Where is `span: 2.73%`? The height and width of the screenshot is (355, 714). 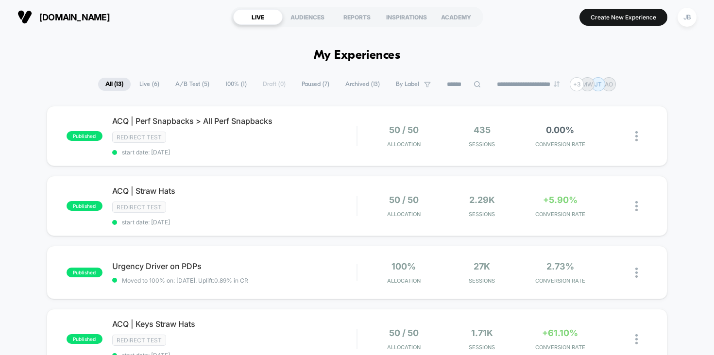 span: 2.73% is located at coordinates (560, 266).